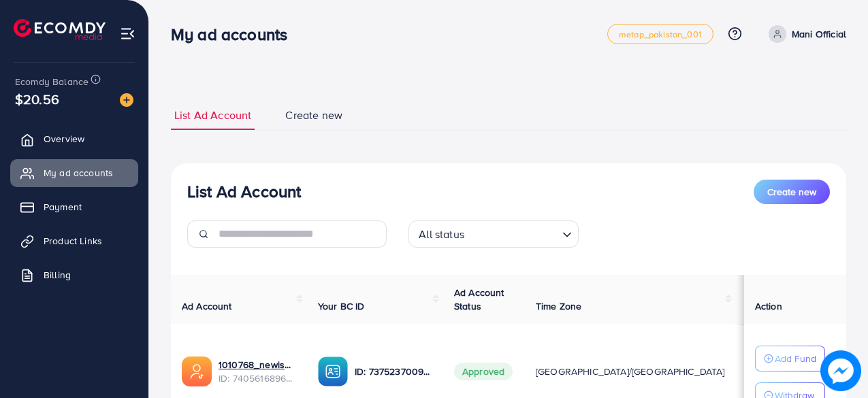  What do you see at coordinates (819, 34) in the screenshot?
I see `p: Mani Official` at bounding box center [819, 34].